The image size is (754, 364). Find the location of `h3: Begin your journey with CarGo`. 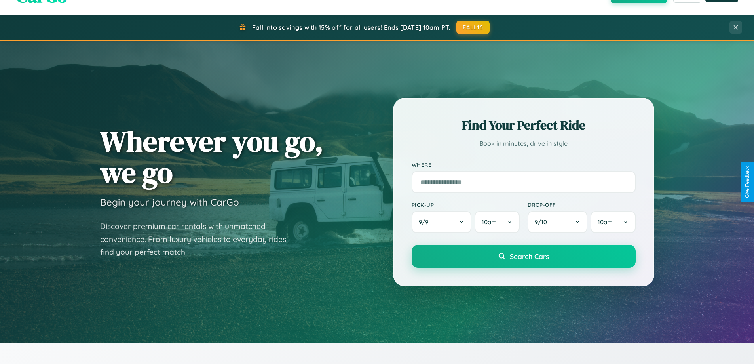

h3: Begin your journey with CarGo is located at coordinates (169, 202).